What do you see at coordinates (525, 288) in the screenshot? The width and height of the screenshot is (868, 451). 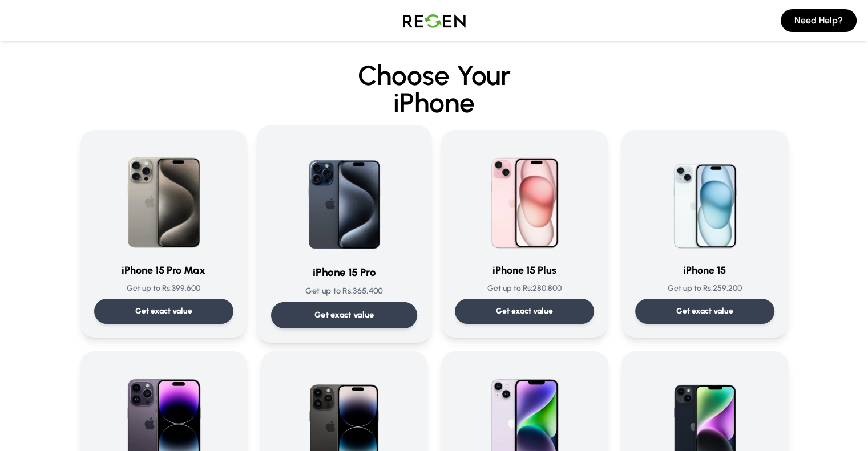 I see `p: Get up to Rs: 280,800` at bounding box center [525, 288].